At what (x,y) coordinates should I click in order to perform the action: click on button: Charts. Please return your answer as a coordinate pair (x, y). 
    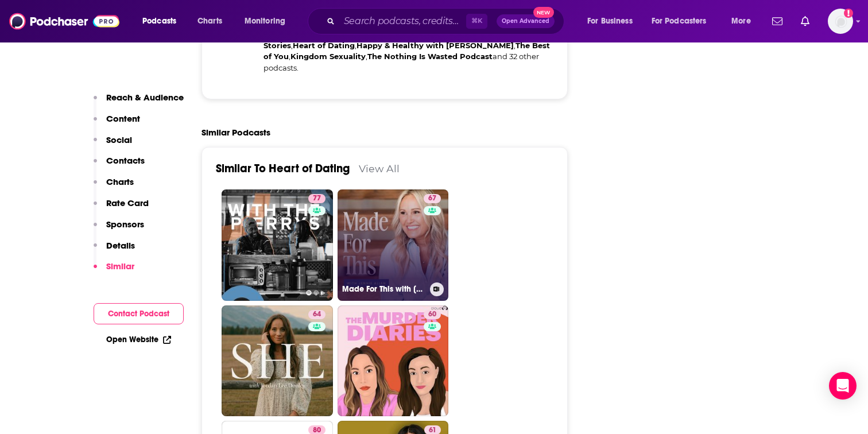
    Looking at the image, I should click on (114, 187).